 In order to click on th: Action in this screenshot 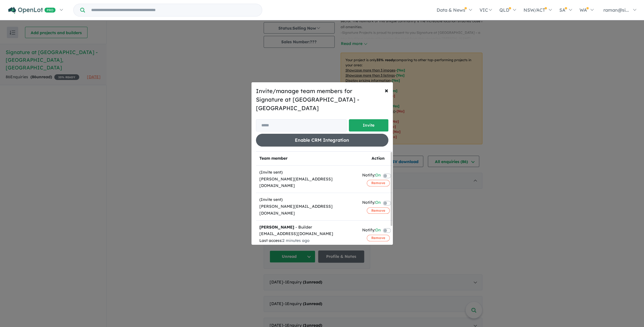, I will do `click(378, 158)`.